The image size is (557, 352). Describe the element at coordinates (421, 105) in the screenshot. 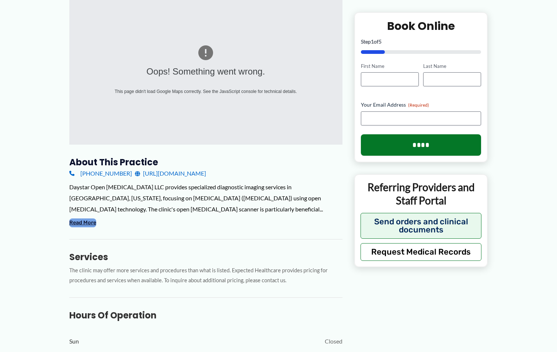

I see `label: Your Email Address` at that location.